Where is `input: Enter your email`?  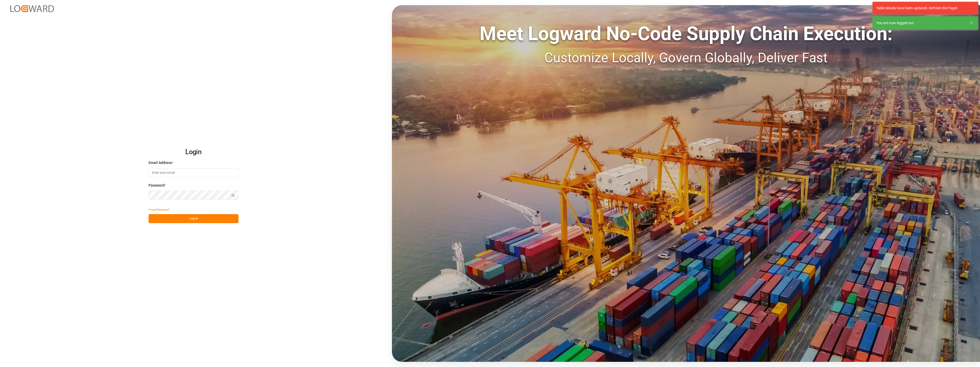
input: Enter your email is located at coordinates (193, 173).